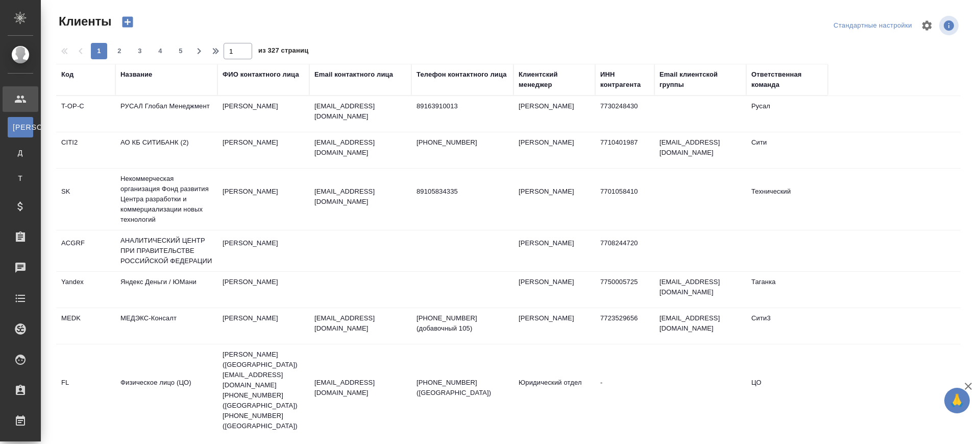  Describe the element at coordinates (167, 326) in the screenshot. I see `td: МЕДЭКС-Консалт` at that location.